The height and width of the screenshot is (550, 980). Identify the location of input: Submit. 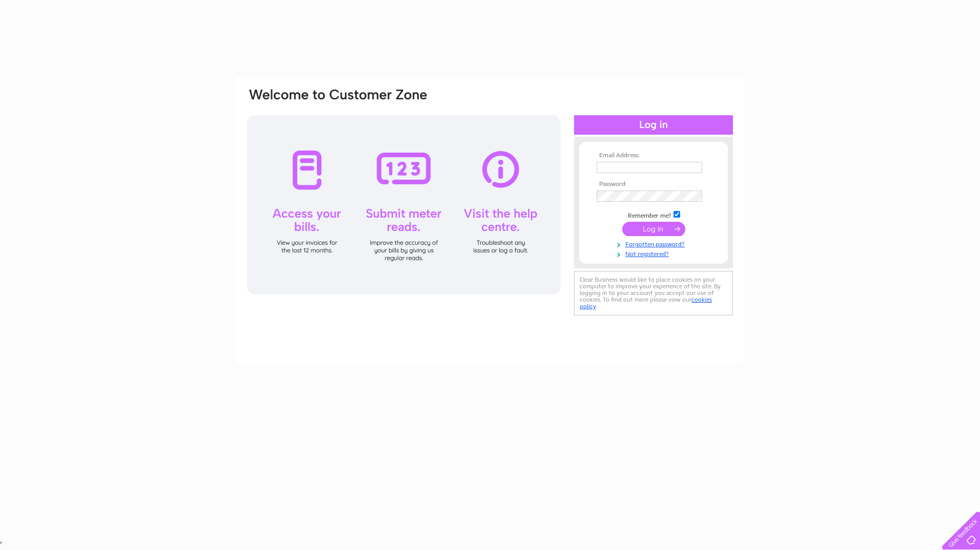
(653, 229).